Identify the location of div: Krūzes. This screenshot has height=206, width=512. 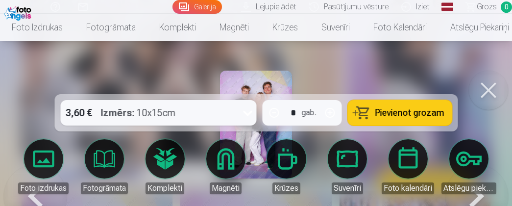
(286, 188).